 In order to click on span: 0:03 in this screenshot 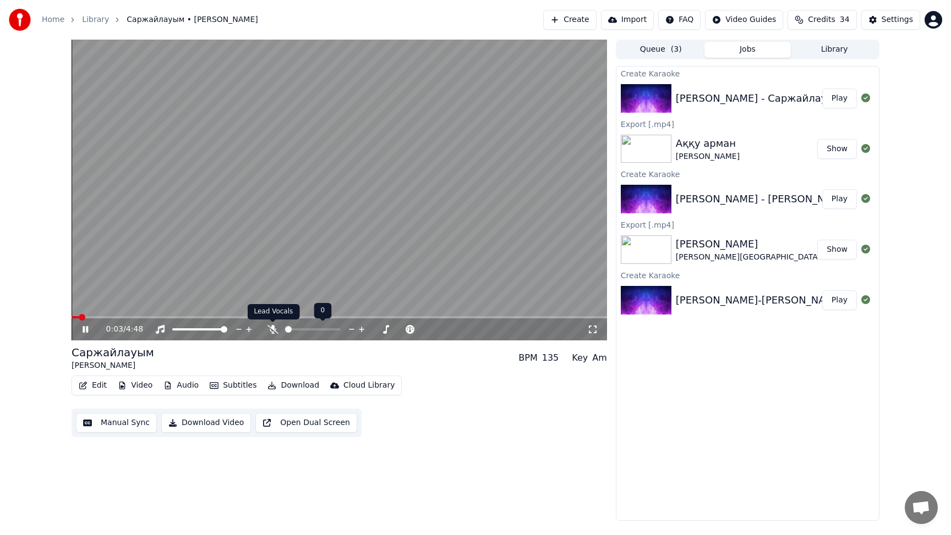, I will do `click(114, 330)`.